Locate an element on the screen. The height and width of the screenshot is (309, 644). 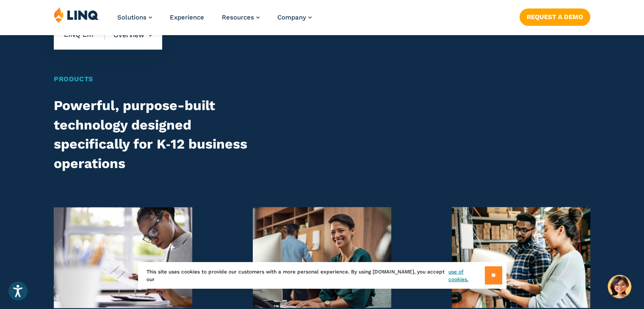
li: Overview is located at coordinates (128, 35).